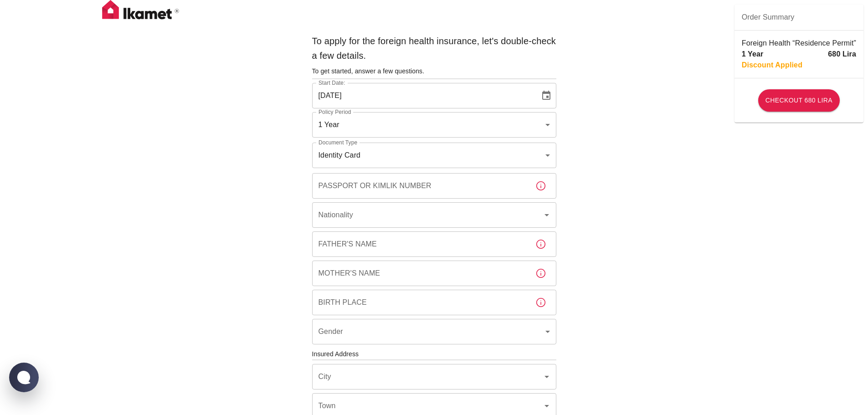 The image size is (868, 415). I want to click on p: 680 Lira, so click(842, 54).